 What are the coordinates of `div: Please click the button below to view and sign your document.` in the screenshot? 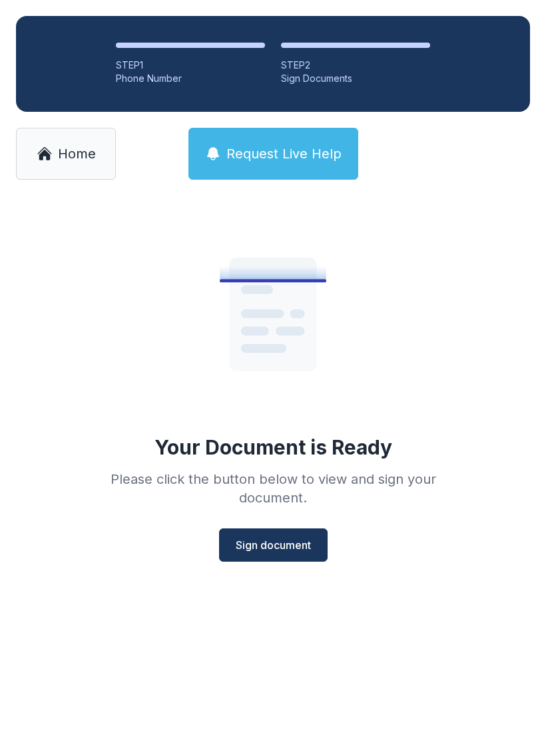 It's located at (273, 489).